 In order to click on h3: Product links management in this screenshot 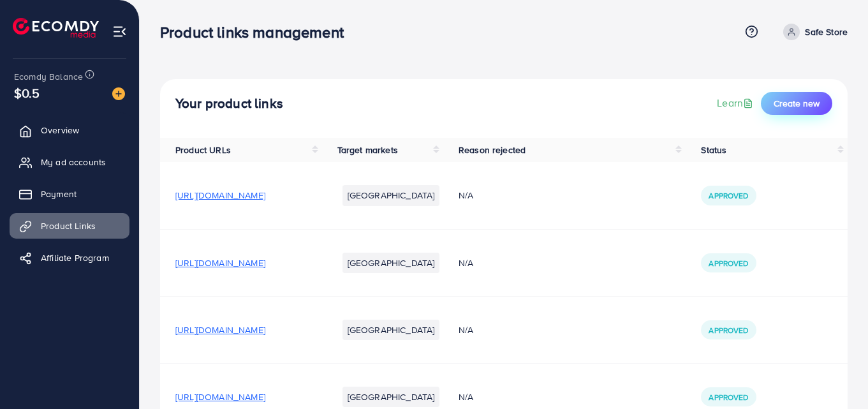, I will do `click(257, 32)`.